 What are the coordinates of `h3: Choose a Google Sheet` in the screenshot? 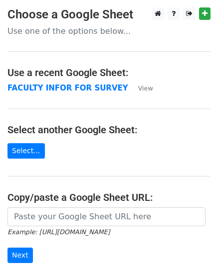 It's located at (109, 14).